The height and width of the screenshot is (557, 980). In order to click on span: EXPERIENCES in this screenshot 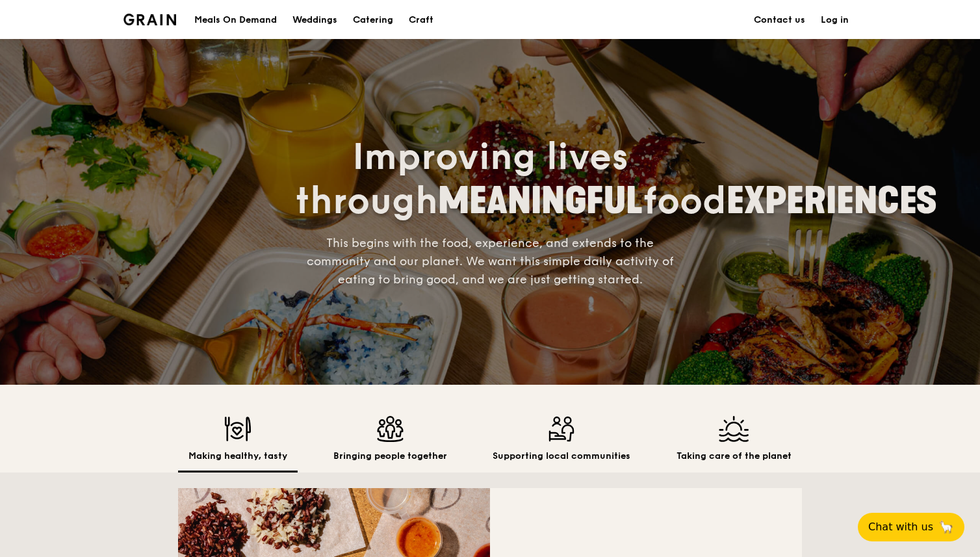, I will do `click(832, 200)`.